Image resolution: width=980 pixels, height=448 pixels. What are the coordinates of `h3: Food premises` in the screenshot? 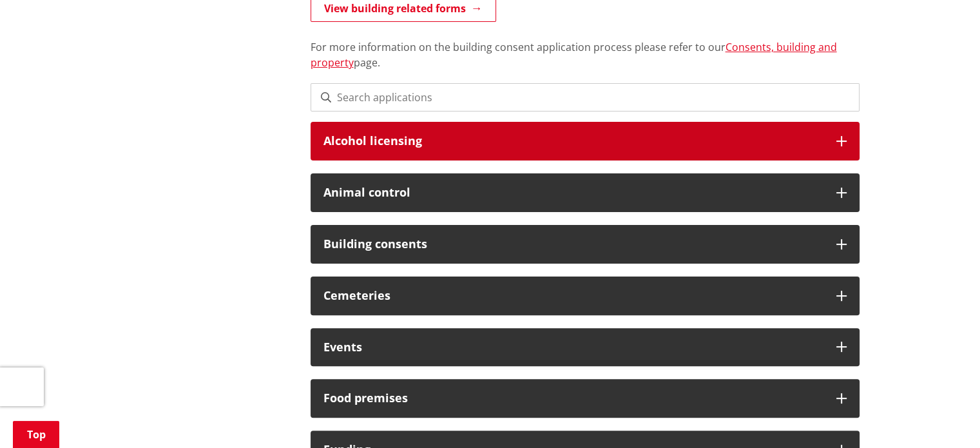 It's located at (573, 399).